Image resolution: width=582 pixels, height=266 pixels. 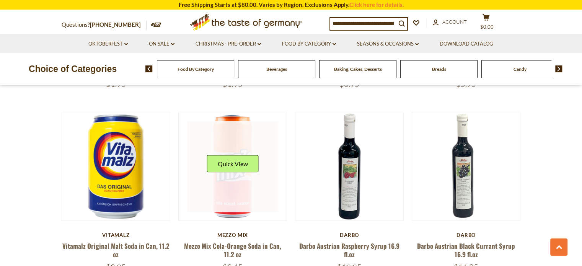 I want to click on a: Breads, so click(x=439, y=69).